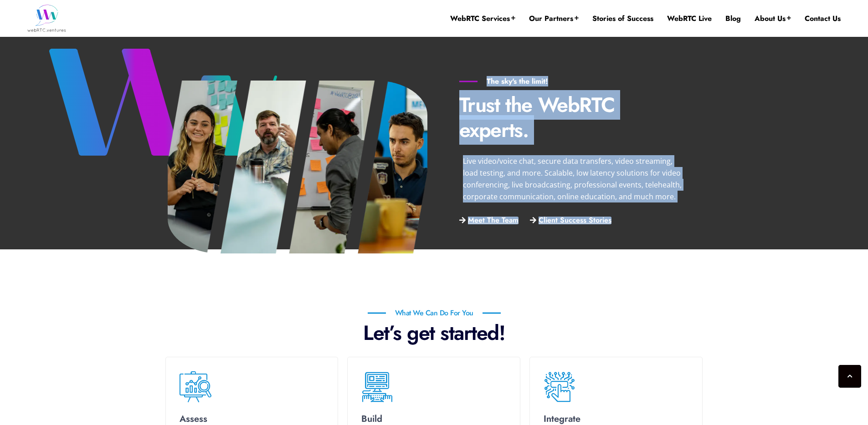  What do you see at coordinates (252, 419) in the screenshot?
I see `h4: Assess` at bounding box center [252, 419].